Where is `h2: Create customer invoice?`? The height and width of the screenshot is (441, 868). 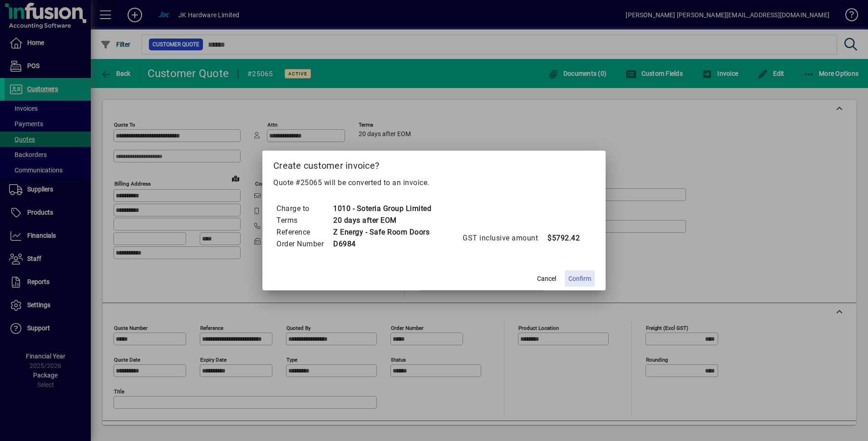 h2: Create customer invoice? is located at coordinates (434, 164).